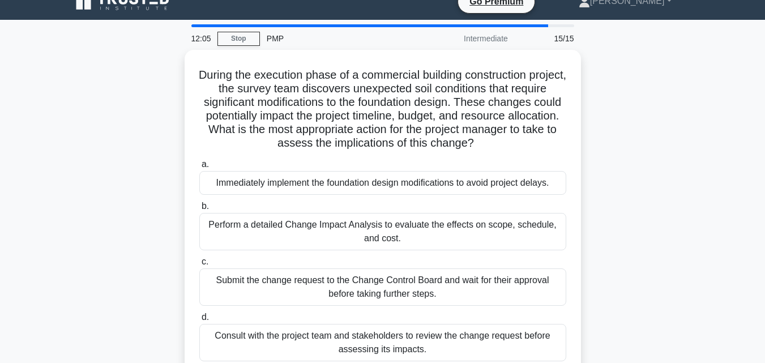 The width and height of the screenshot is (765, 363). I want to click on div: 12:05, so click(201, 38).